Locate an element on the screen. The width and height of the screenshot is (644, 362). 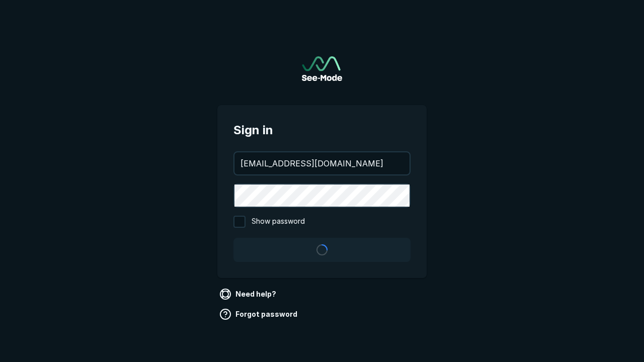
input: your@email.com is located at coordinates (322, 164).